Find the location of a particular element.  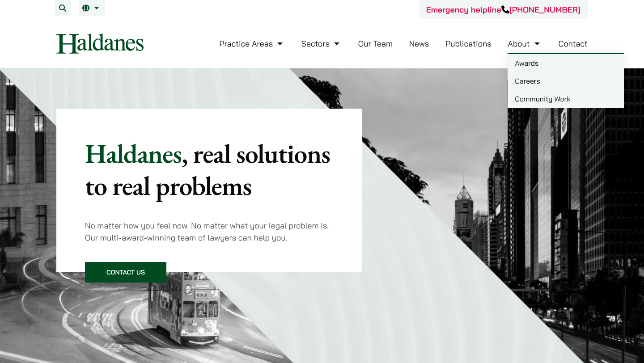

a: Contact is located at coordinates (573, 43).